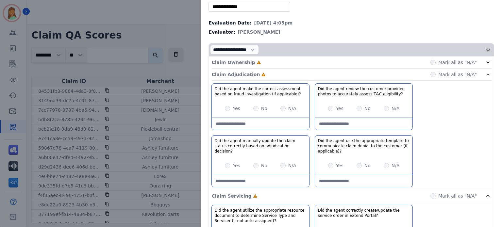  What do you see at coordinates (260, 216) in the screenshot?
I see `h3: Did the agent utilize the appropriate resource document to determine Service Type and Servicer (i...` at bounding box center [260, 216].